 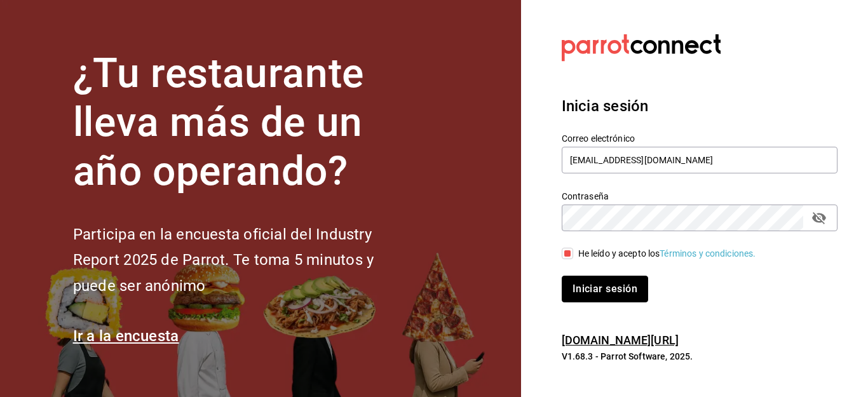 What do you see at coordinates (819, 217) in the screenshot?
I see `button: passwordField` at bounding box center [819, 217].